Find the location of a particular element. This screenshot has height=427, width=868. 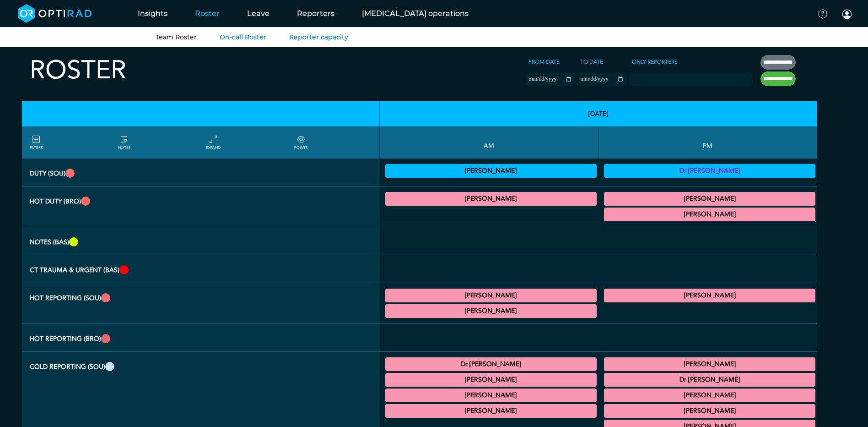

th: PM is located at coordinates (708, 143).